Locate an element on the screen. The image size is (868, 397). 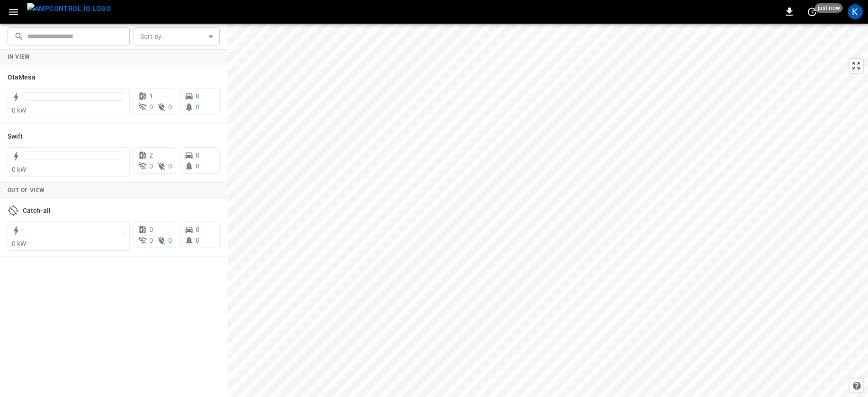
canvas: Map is located at coordinates (548, 210).